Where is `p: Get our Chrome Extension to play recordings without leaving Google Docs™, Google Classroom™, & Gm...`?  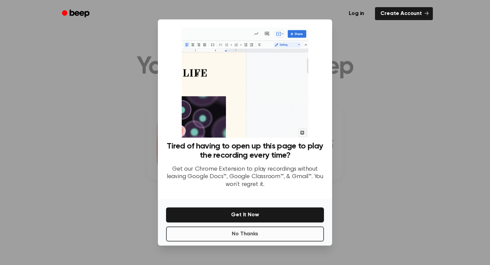 p: Get our Chrome Extension to play recordings without leaving Google Docs™, Google Classroom™, & Gm... is located at coordinates (245, 177).